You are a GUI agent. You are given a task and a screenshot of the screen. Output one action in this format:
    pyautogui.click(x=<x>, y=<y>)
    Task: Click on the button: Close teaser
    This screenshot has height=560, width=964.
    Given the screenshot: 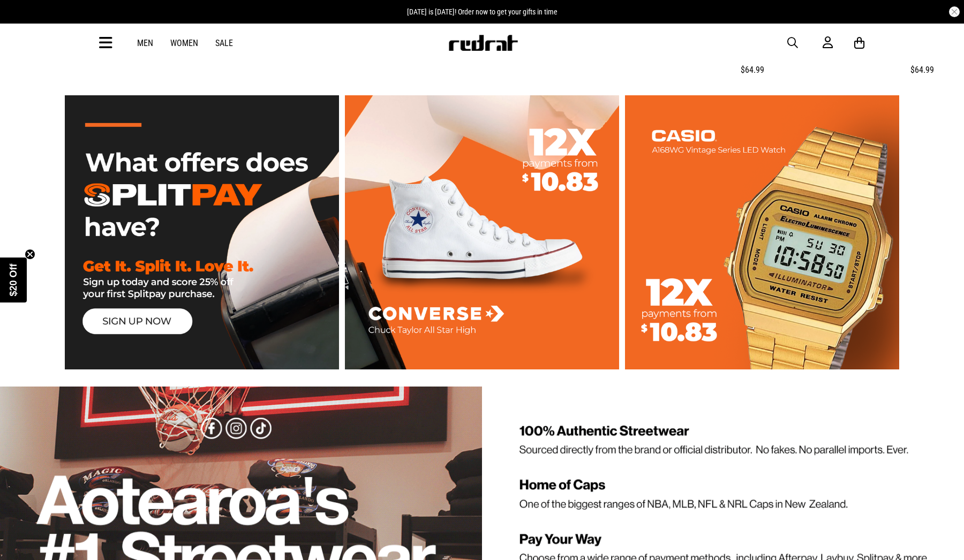 What is the action you would take?
    pyautogui.click(x=30, y=254)
    